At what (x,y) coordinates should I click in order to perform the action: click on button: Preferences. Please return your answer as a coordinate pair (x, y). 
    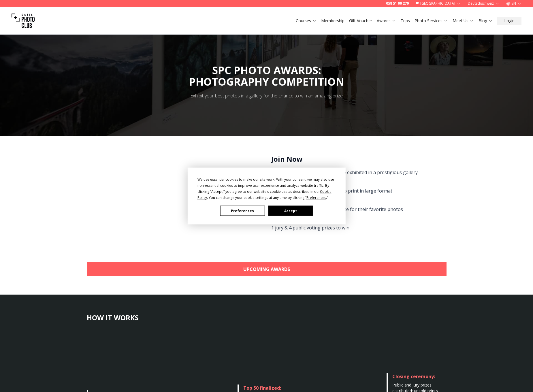
    Looking at the image, I should click on (242, 211).